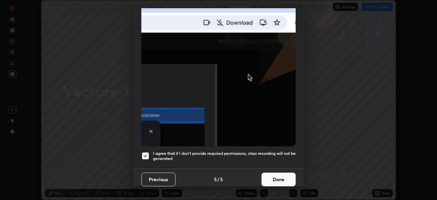 The height and width of the screenshot is (200, 437). Describe the element at coordinates (224, 156) in the screenshot. I see `h5: I agree that if I don't provide required permissions, class recording will not be generated` at that location.